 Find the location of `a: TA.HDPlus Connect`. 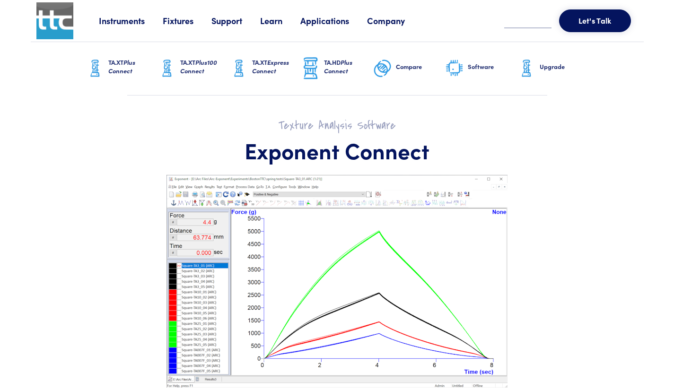

a: TA.HDPlus Connect is located at coordinates (337, 69).